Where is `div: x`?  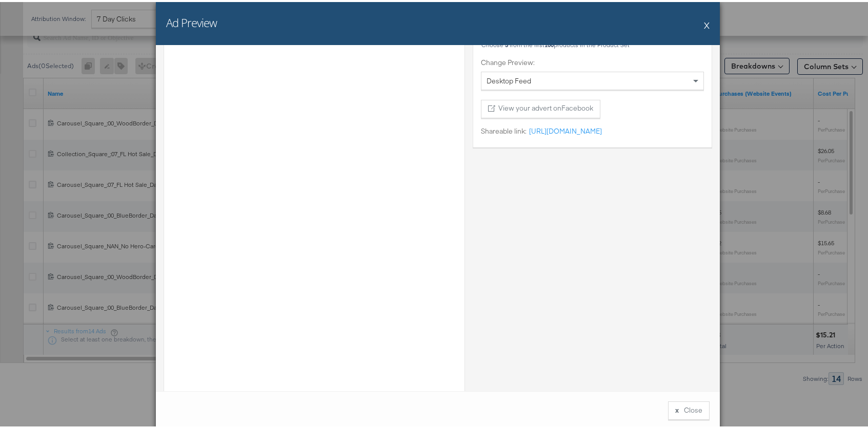 div: x is located at coordinates (676, 409).